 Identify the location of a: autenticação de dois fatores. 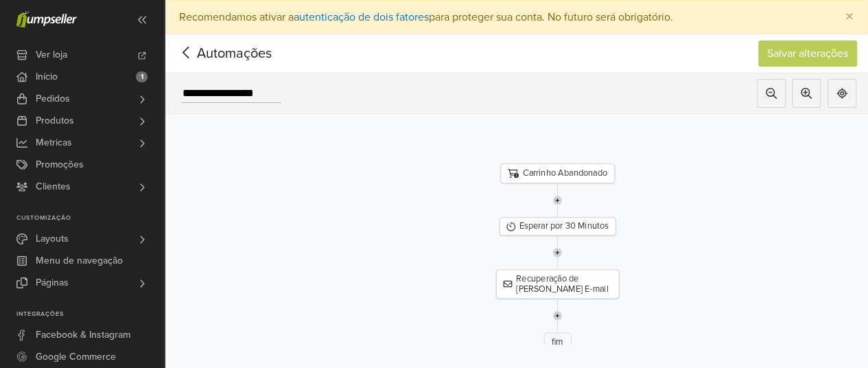
(361, 17).